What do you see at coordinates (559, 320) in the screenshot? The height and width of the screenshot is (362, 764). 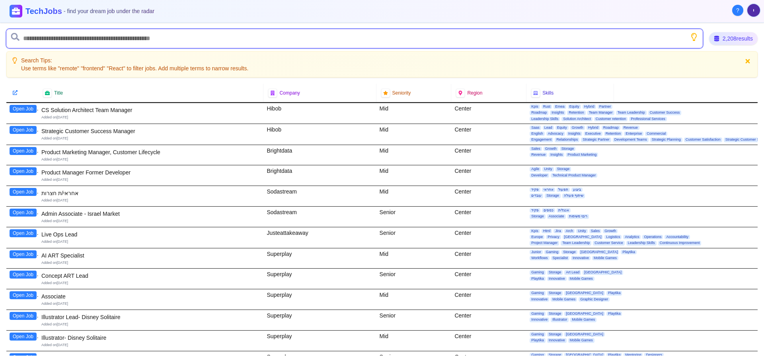 I see `span: Illustrator` at bounding box center [559, 320].